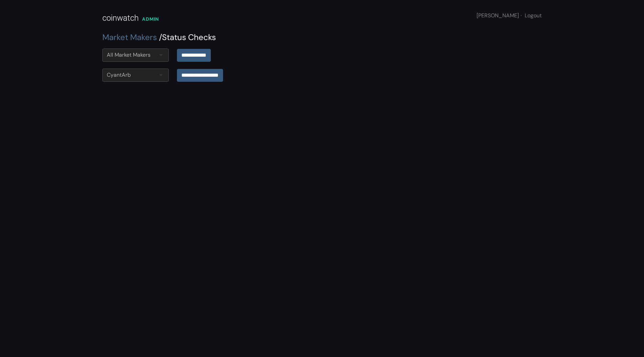 Image resolution: width=644 pixels, height=357 pixels. I want to click on div: coinwatch, so click(120, 18).